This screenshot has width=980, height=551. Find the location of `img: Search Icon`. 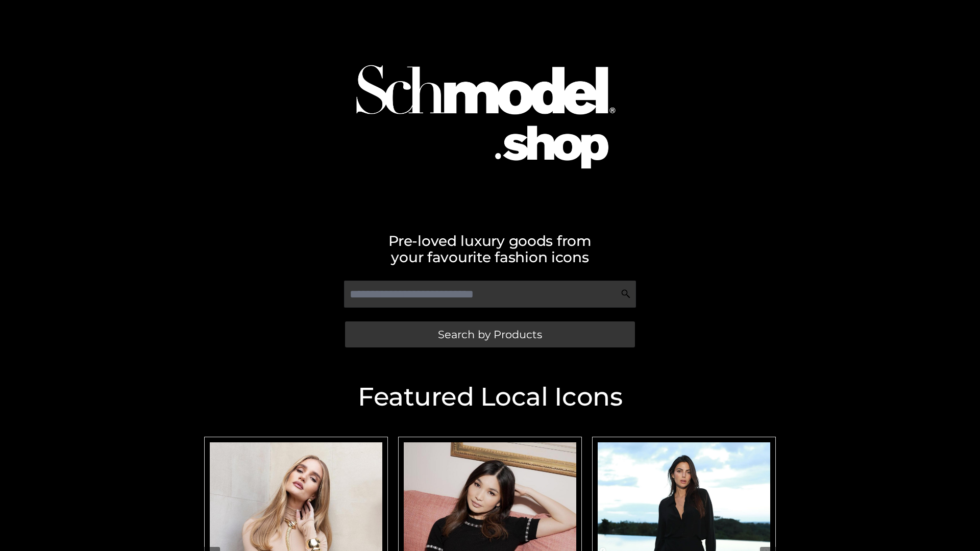

img: Search Icon is located at coordinates (626, 294).